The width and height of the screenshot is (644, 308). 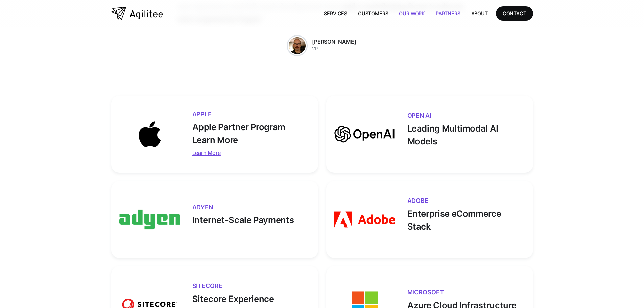 I want to click on p: Leading Multimodal AI Models, so click(x=466, y=133).